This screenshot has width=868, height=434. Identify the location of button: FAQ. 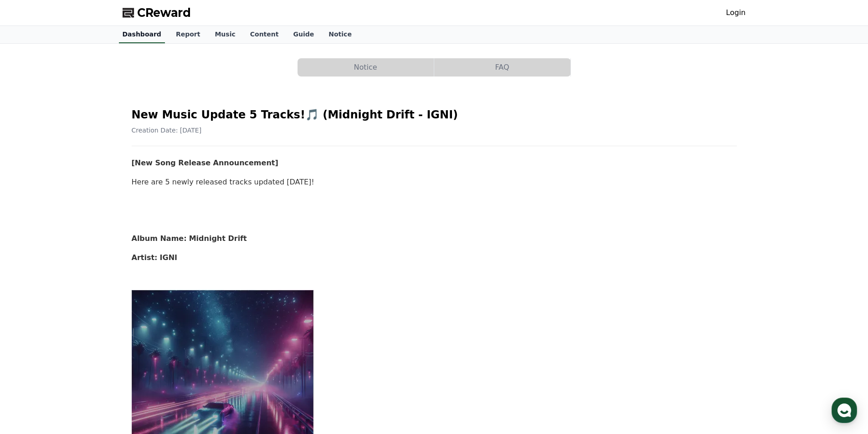
(502, 67).